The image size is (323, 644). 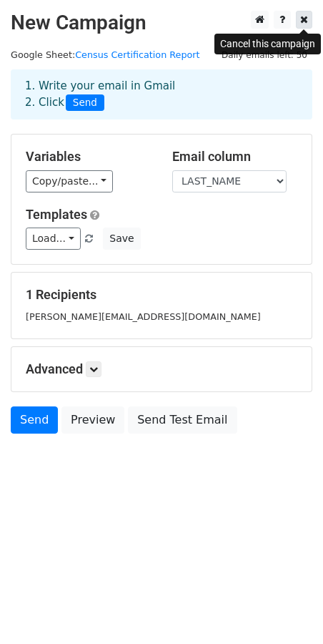 What do you see at coordinates (162, 94) in the screenshot?
I see `div: 1. Write your email in Gmail 2. Click` at bounding box center [162, 94].